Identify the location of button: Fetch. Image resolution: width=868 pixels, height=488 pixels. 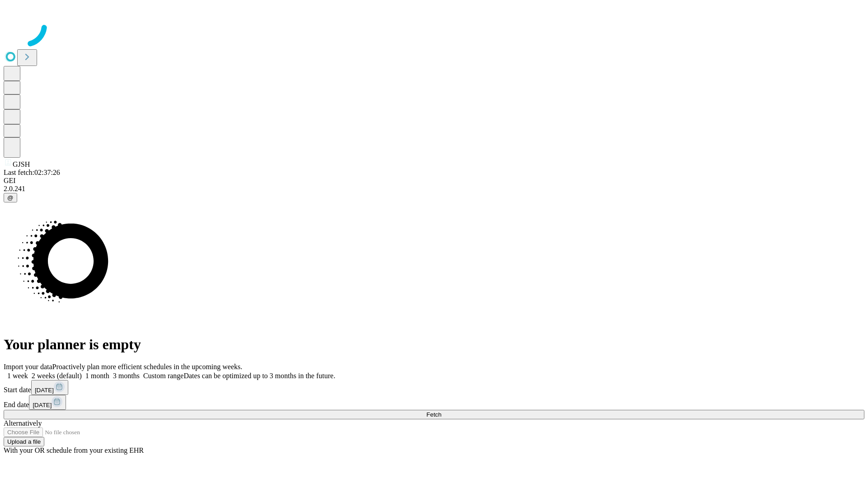
(434, 415).